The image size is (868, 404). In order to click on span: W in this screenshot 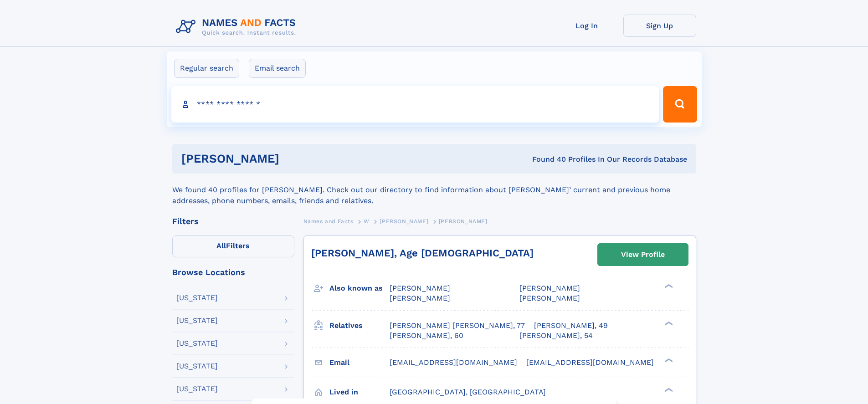, I will do `click(366, 221)`.